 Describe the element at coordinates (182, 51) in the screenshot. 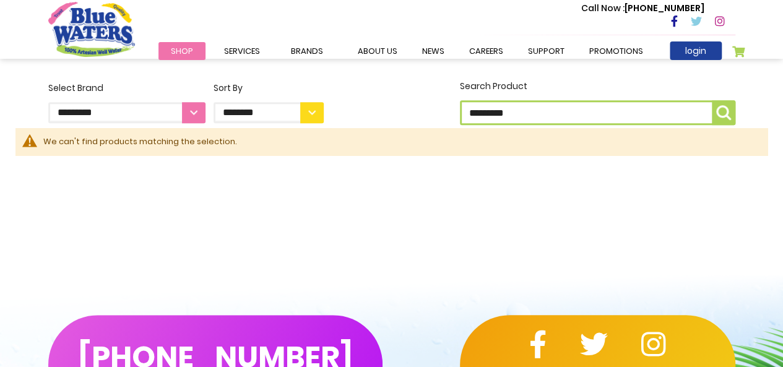

I see `span: Shop` at that location.